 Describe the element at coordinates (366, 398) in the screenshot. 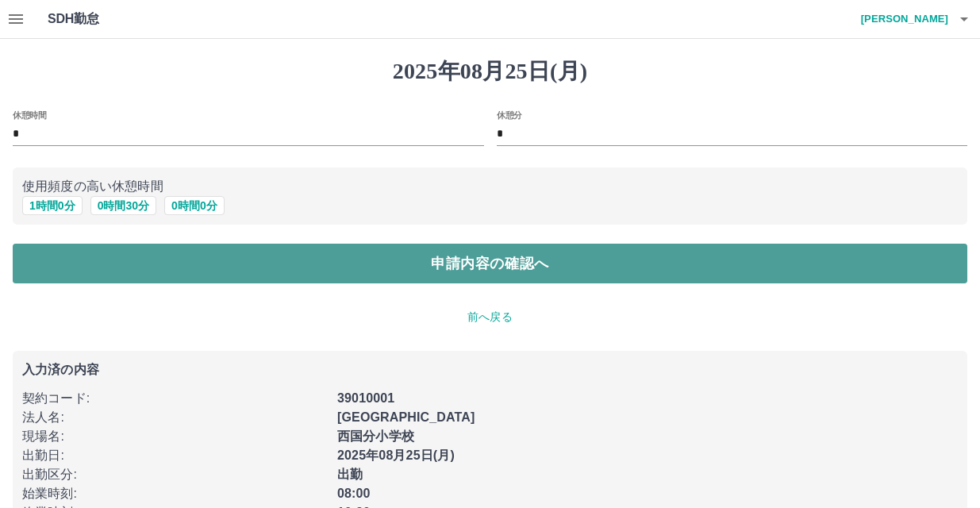

I see `b: 39010001` at that location.